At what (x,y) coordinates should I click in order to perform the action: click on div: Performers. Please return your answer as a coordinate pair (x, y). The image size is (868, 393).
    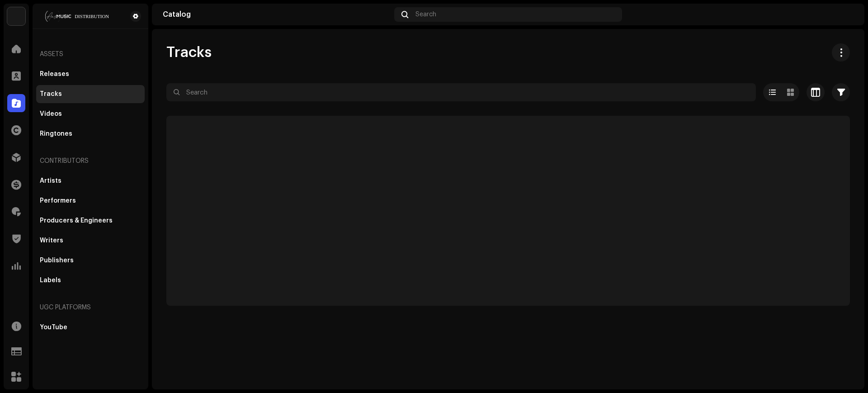
    Looking at the image, I should click on (58, 201).